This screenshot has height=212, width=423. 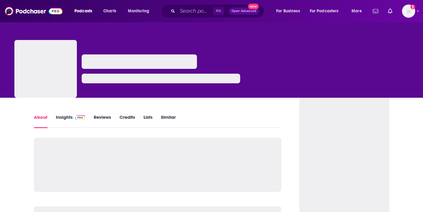 I want to click on input: Search podcasts, credits, & more..., so click(x=195, y=11).